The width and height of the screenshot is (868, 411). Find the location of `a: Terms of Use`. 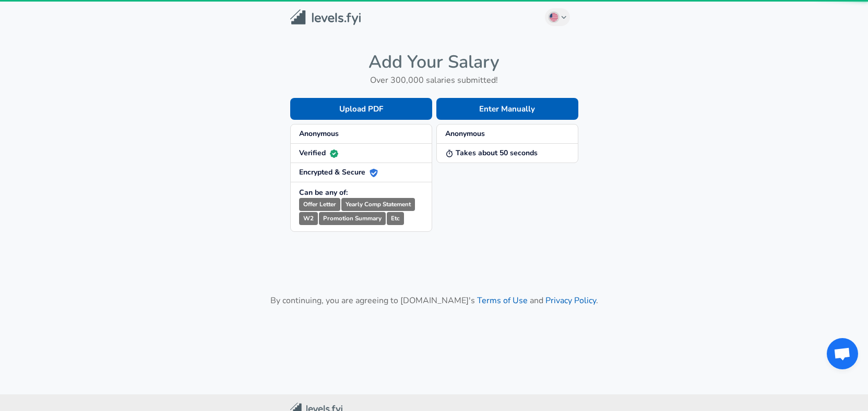

a: Terms of Use is located at coordinates (502, 301).